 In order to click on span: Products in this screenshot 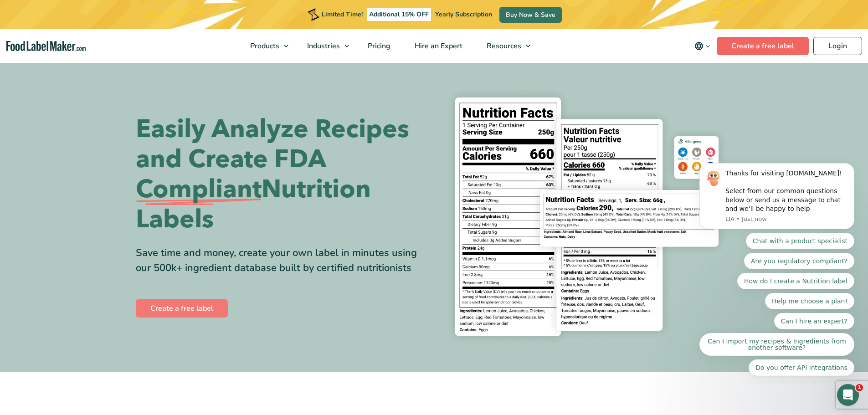, I will do `click(264, 46)`.